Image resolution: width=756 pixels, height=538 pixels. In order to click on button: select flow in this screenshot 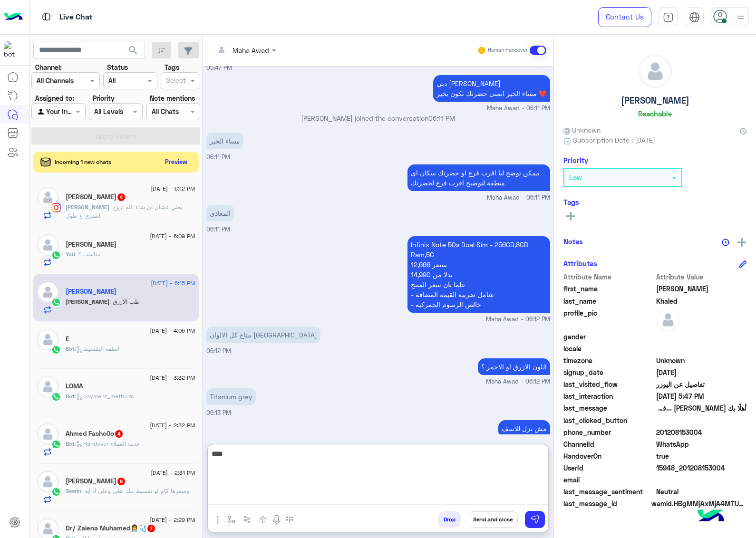, I will do `click(232, 519)`.